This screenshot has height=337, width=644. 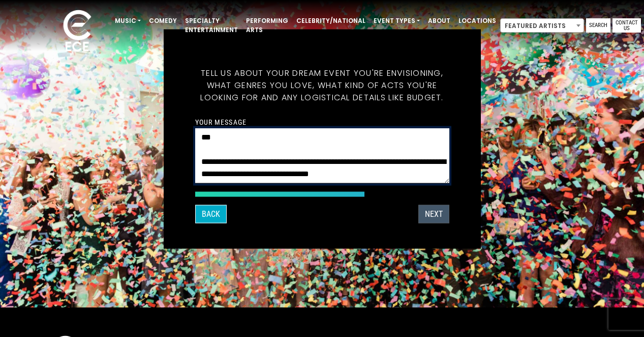 What do you see at coordinates (267, 26) in the screenshot?
I see `a: Performing Arts` at bounding box center [267, 26].